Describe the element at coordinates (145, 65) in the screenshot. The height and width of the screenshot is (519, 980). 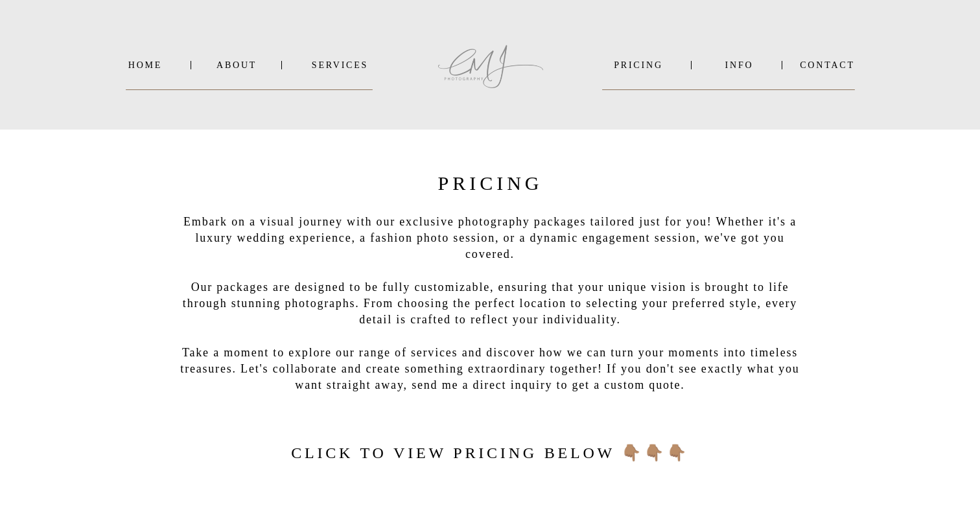
I see `nav: Home` at that location.